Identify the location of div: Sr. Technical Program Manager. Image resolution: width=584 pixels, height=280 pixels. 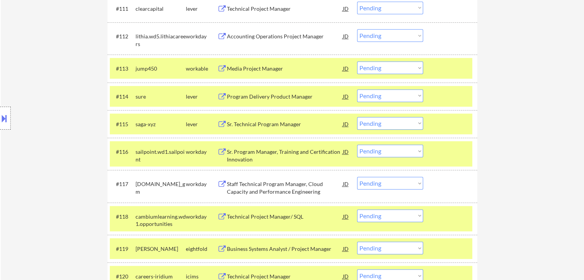
(285, 124).